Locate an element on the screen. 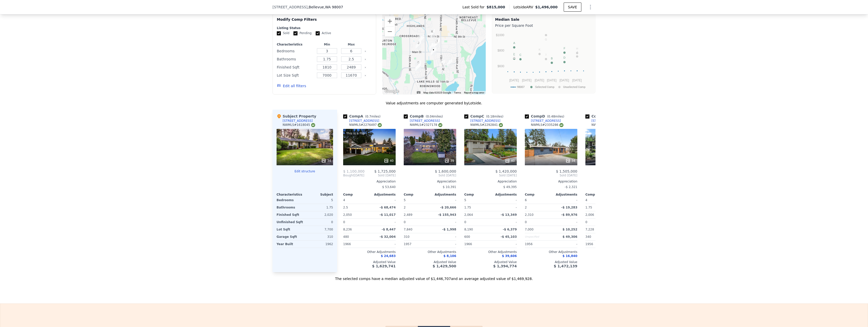 The height and width of the screenshot is (327, 868). div: Comp D is located at coordinates (546, 116).